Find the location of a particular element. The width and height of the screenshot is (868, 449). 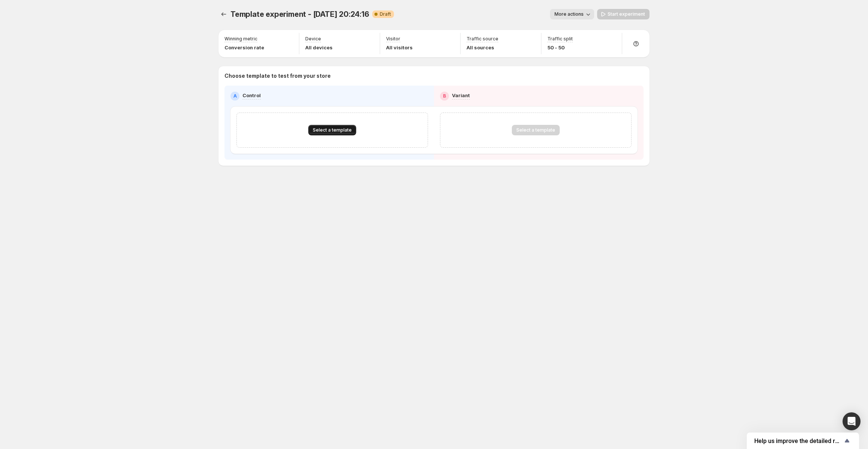

p: 50 - 50 is located at coordinates (560, 48).